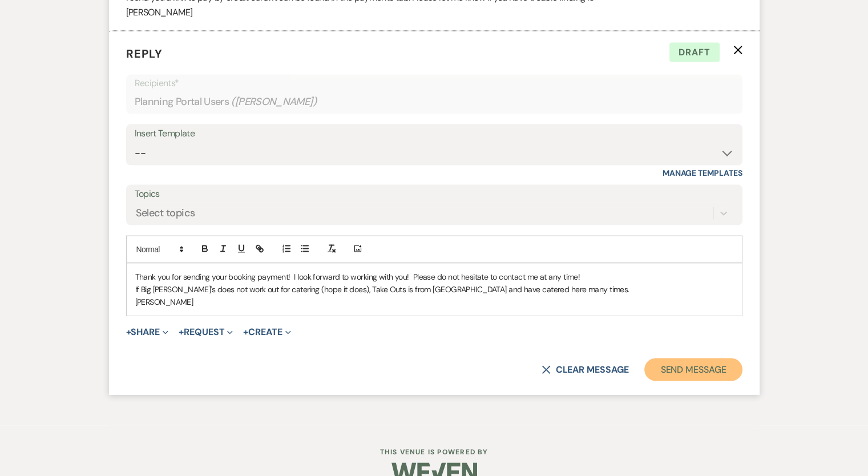 This screenshot has width=868, height=476. I want to click on span: Reply, so click(144, 53).